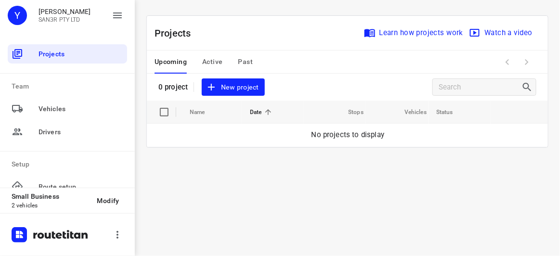  I want to click on span: Date, so click(262, 112).